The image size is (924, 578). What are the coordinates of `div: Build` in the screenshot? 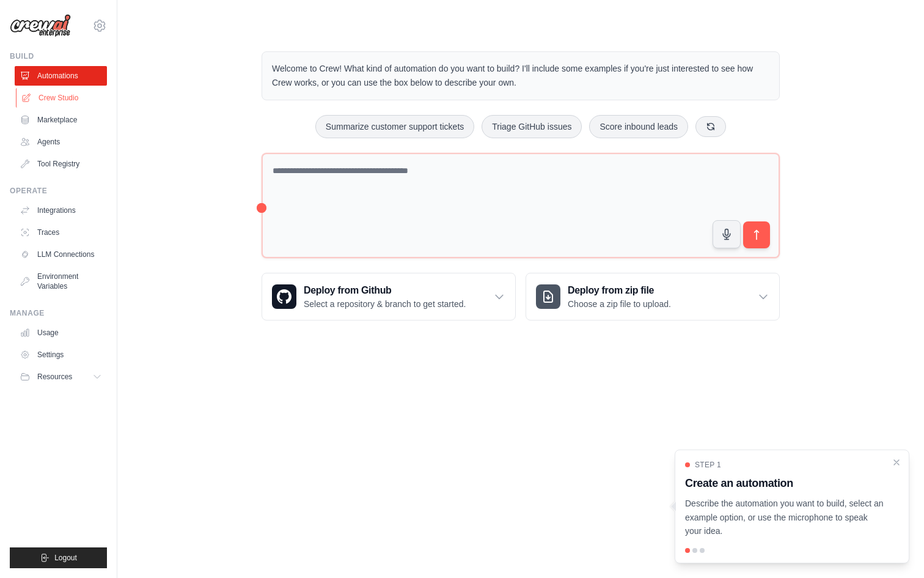 It's located at (58, 57).